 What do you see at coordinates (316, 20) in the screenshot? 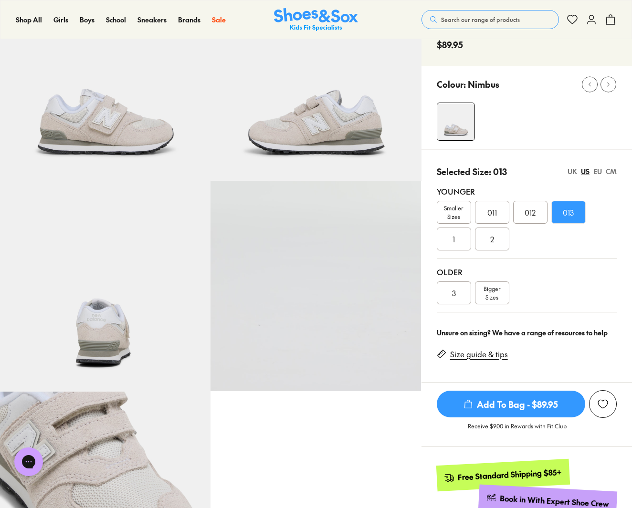
I see `img: SNS_Logo_Responsive.svg` at bounding box center [316, 20].